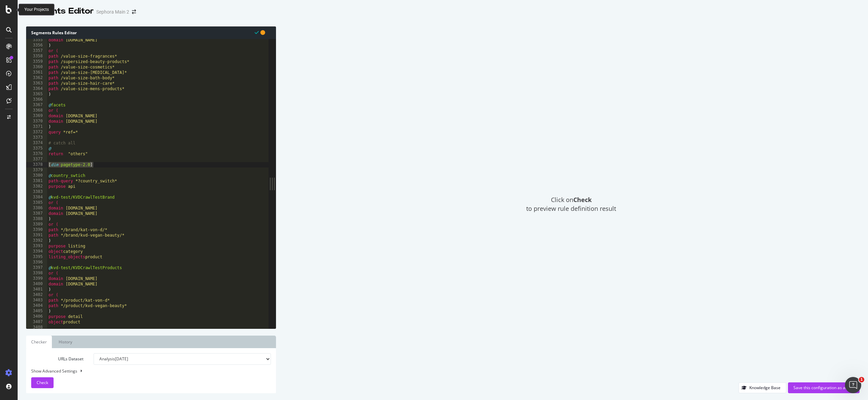 The width and height of the screenshot is (868, 400). Describe the element at coordinates (37, 154) in the screenshot. I see `div: 3376` at that location.